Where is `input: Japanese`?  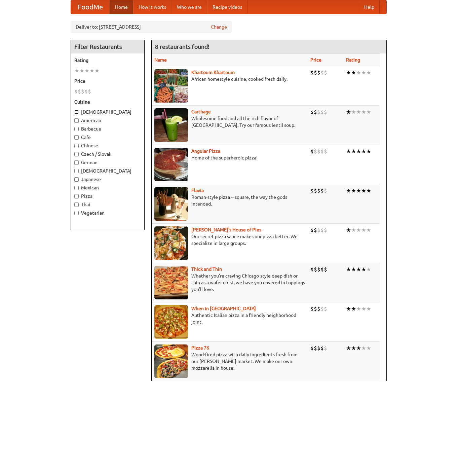 input: Japanese is located at coordinates (76, 179).